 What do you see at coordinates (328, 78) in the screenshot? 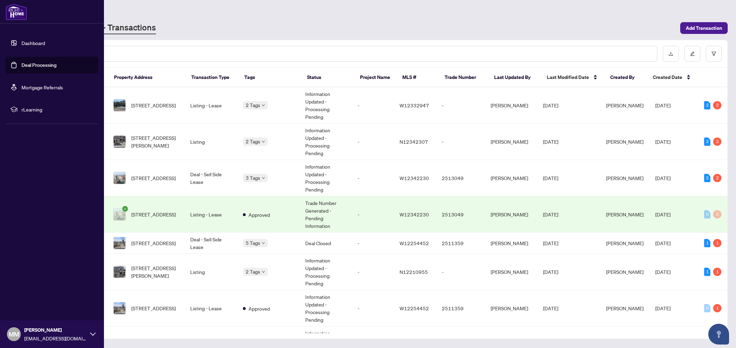
I see `th: Status` at bounding box center [328, 78].